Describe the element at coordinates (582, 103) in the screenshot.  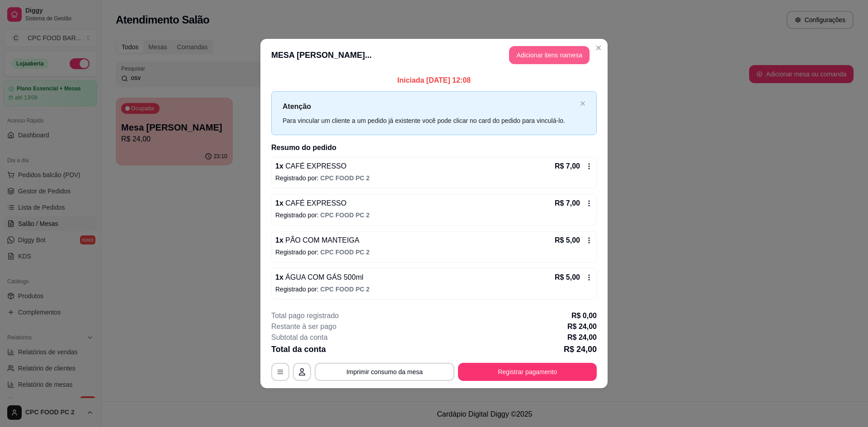
I see `button: close` at that location.